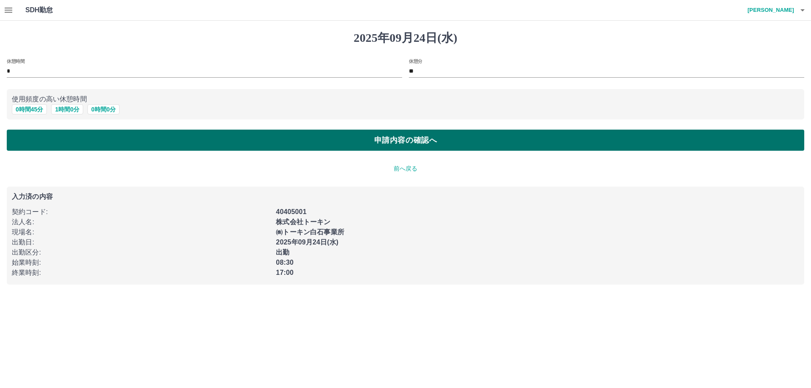 Image resolution: width=811 pixels, height=388 pixels. What do you see at coordinates (29, 109) in the screenshot?
I see `button: 0時間45分` at bounding box center [29, 109].